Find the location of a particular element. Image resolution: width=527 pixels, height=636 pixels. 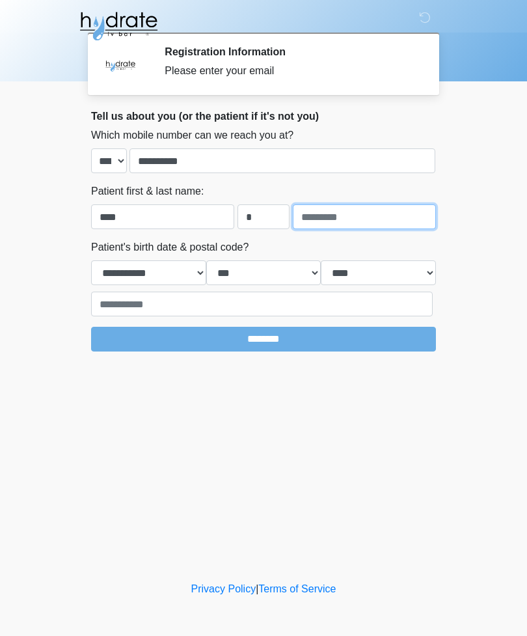

label: Patient's birth date & postal code? is located at coordinates (170, 247).